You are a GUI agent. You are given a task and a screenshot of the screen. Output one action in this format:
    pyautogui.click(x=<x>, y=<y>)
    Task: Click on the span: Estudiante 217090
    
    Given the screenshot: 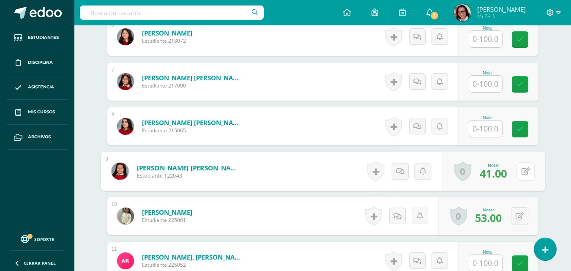 What is the action you would take?
    pyautogui.click(x=193, y=85)
    